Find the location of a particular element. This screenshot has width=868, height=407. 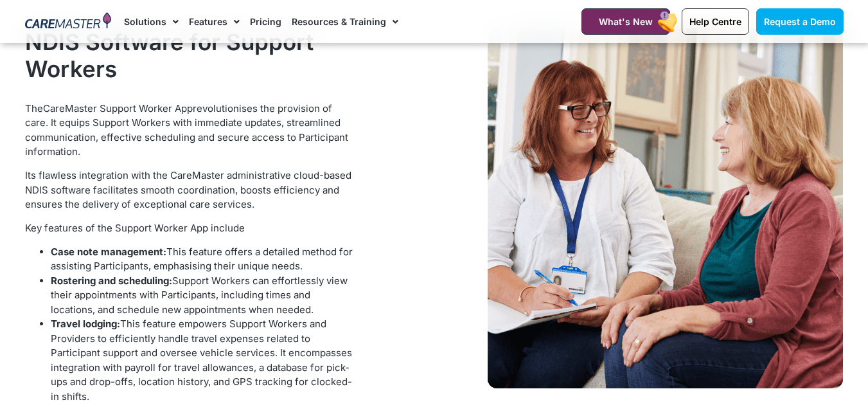

img: CareMaster Logo is located at coordinates (68, 22).